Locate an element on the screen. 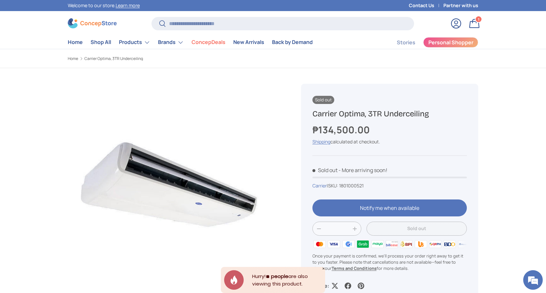 Image resolution: width=546 pixels, height=293 pixels. a: Partner with us is located at coordinates (460, 6).